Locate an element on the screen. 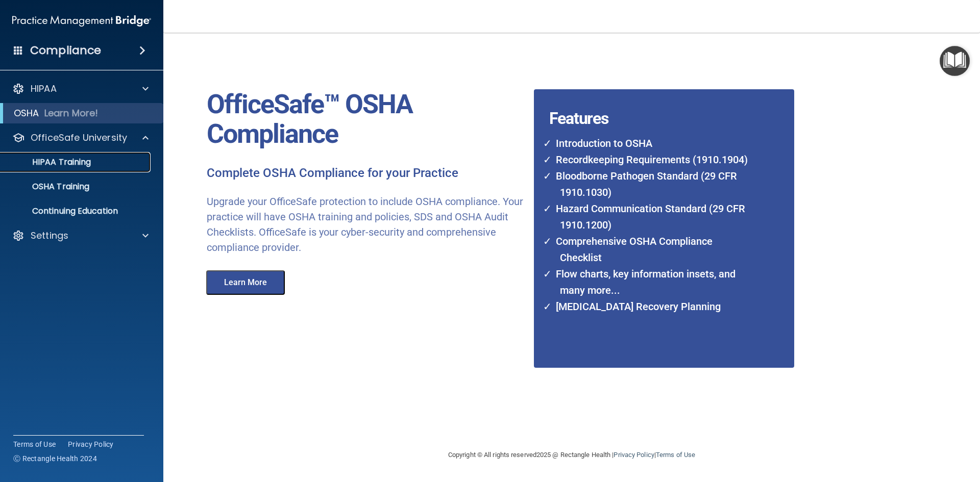 The image size is (980, 482). p: Complete OSHA Compliance for your Practice is located at coordinates (367, 174).